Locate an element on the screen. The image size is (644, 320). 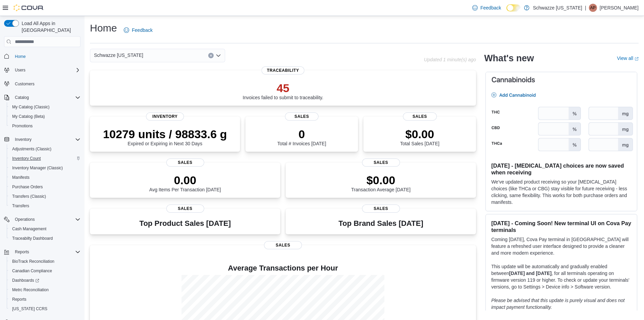
h4: Average Transactions per Hour is located at coordinates (283, 268).